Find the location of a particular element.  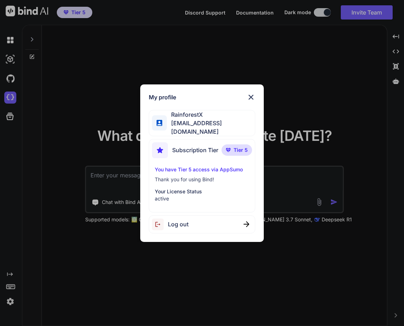

p: active is located at coordinates (202, 199).